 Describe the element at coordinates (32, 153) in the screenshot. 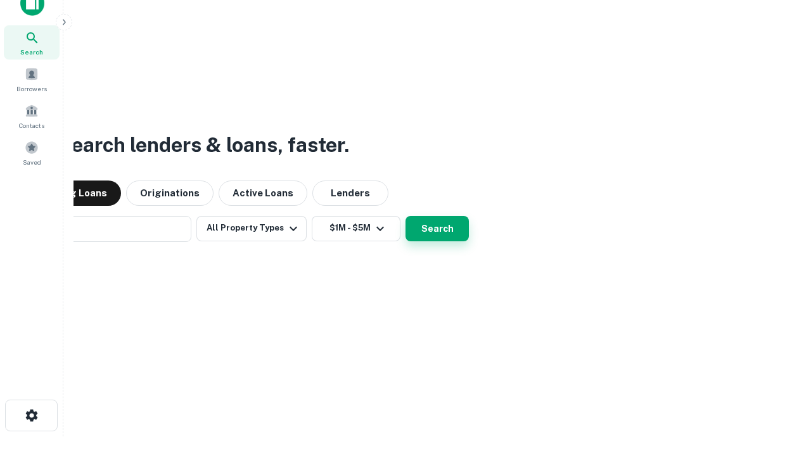

I see `div: Saved` at that location.